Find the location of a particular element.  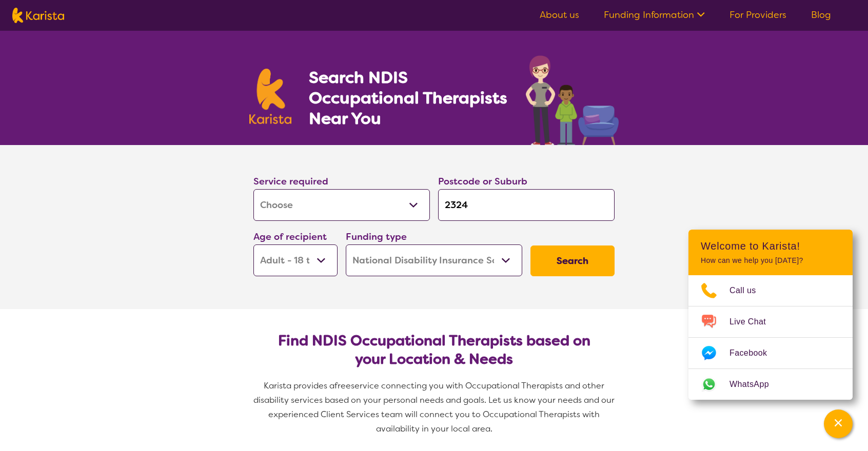

a: Blog is located at coordinates (821, 15).